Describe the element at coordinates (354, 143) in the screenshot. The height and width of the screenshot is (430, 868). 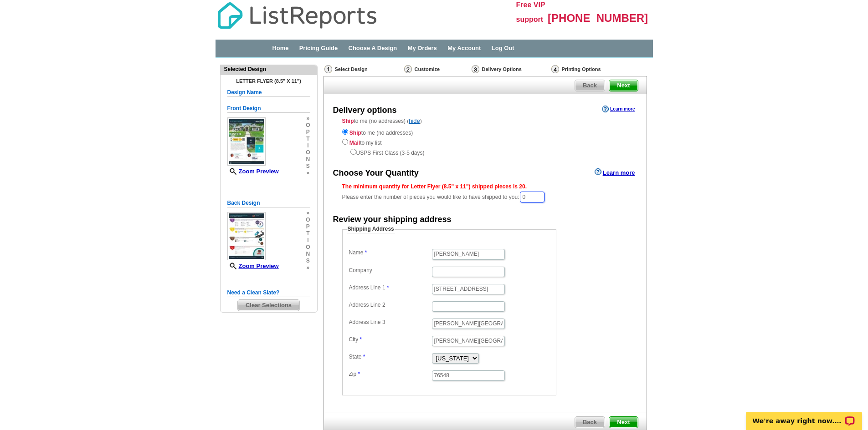
I see `strong: Mail` at that location.